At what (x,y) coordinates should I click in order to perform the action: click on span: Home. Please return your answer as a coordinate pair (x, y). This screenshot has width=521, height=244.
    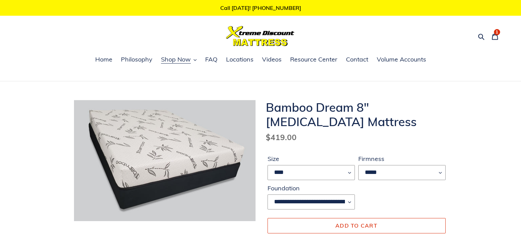
    Looking at the image, I should click on (104, 60).